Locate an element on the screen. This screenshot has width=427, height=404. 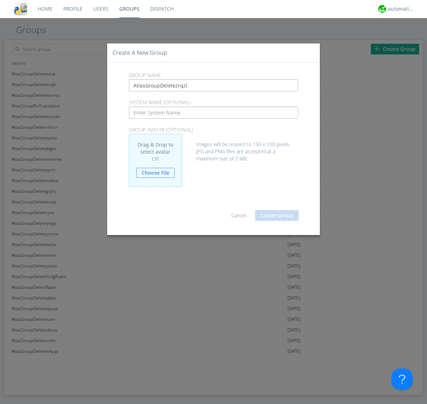
div: Drag & Drop to select avatar is located at coordinates (156, 161).